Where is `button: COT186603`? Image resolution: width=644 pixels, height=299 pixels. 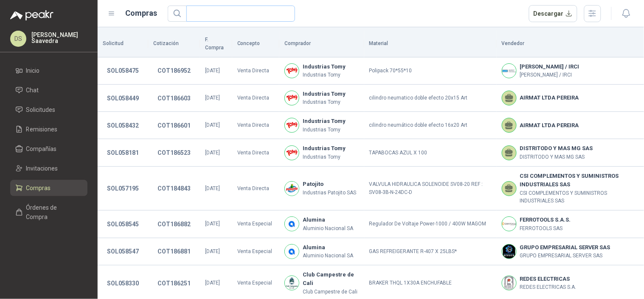 button: COT186603 is located at coordinates (174, 98).